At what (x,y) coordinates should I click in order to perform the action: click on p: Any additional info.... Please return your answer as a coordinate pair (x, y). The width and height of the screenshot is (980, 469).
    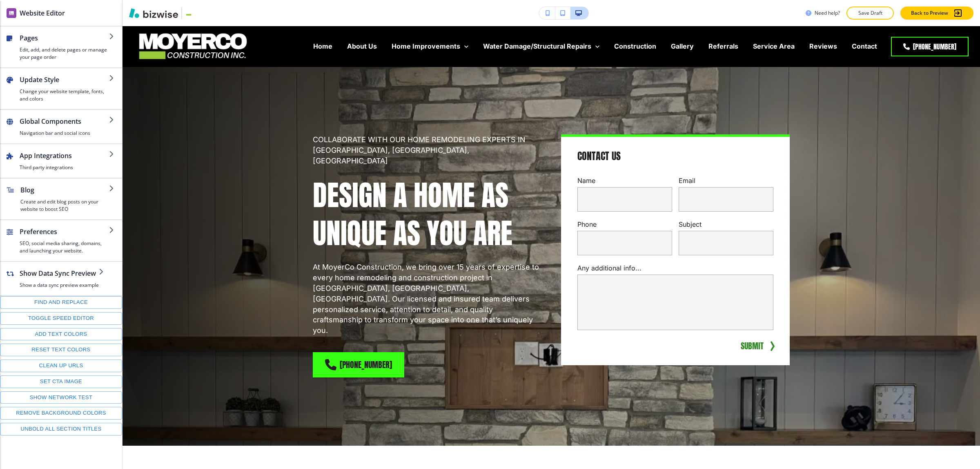
    Looking at the image, I should click on (675, 268).